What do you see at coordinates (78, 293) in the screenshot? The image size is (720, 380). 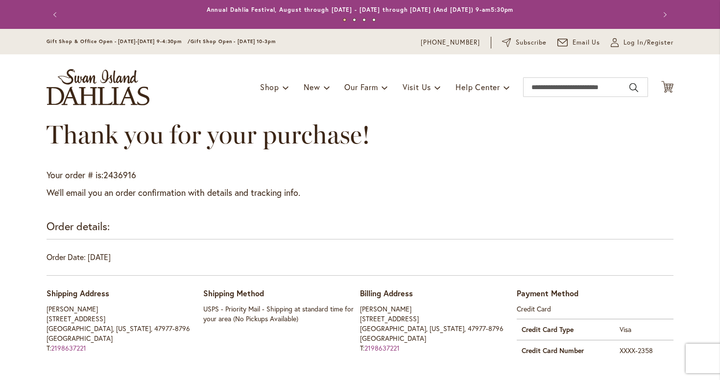 I see `span: Shipping Address` at bounding box center [78, 293].